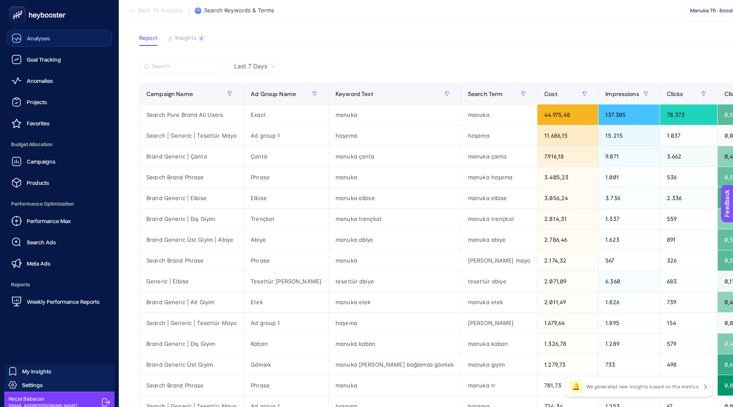  What do you see at coordinates (59, 242) in the screenshot?
I see `a: Search Ads` at bounding box center [59, 242].